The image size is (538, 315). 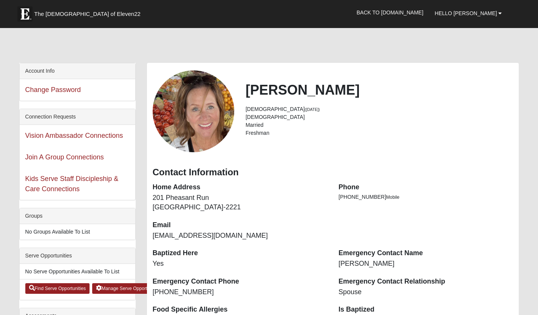 I want to click on dd: Yes, so click(x=240, y=263).